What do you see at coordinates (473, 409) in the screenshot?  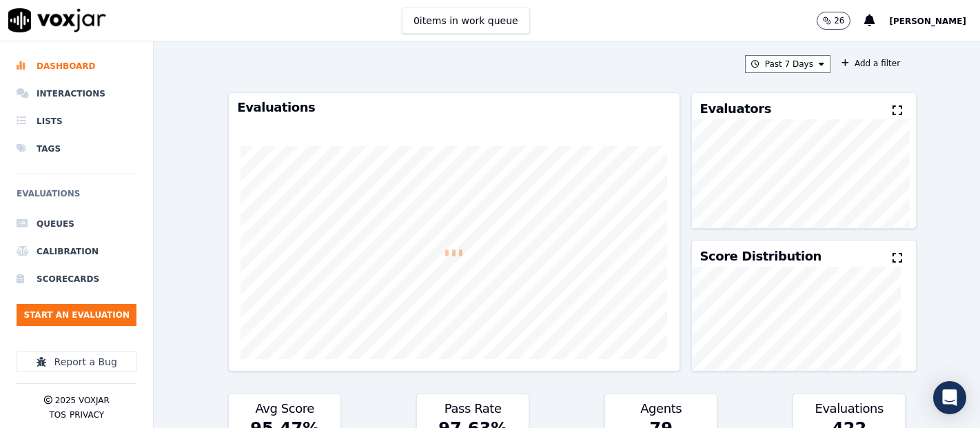 I see `h3: Pass Rate` at bounding box center [473, 409].